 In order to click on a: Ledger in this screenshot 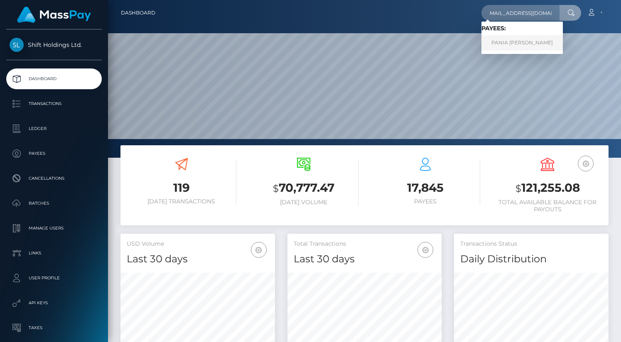, I will do `click(54, 129)`.